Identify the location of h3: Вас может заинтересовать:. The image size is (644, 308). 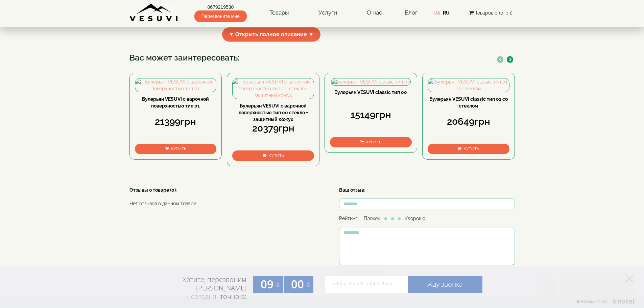
(322, 58).